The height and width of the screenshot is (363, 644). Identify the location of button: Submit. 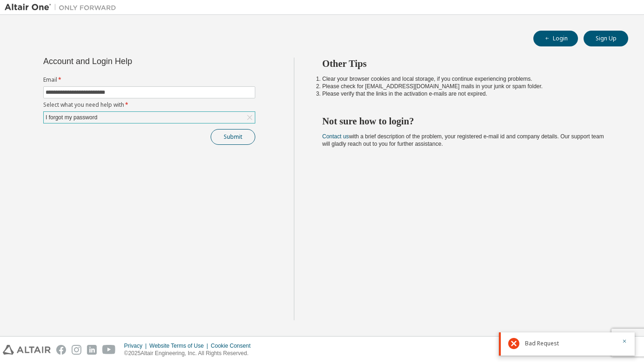
(233, 137).